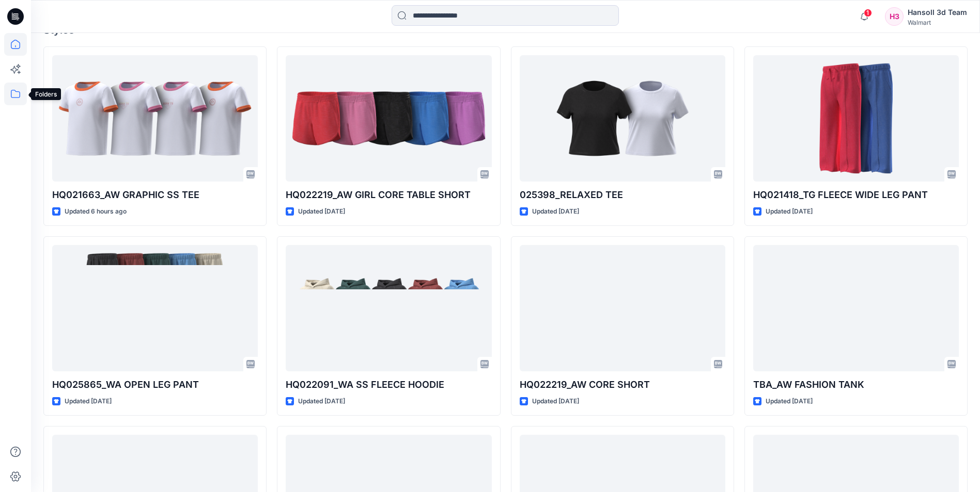  What do you see at coordinates (389, 195) in the screenshot?
I see `p: HQ022219_AW GIRL CORE TABLE SHORT` at bounding box center [389, 195].